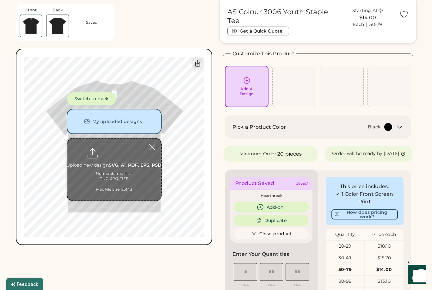 This screenshot has width=432, height=290. What do you see at coordinates (345, 235) in the screenshot?
I see `div: Quantity` at bounding box center [345, 235].